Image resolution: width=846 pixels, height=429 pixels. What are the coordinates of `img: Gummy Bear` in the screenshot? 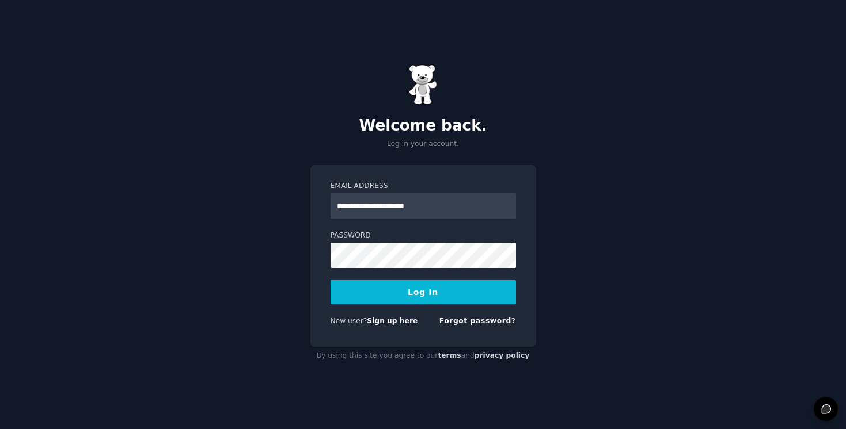 It's located at (423, 85).